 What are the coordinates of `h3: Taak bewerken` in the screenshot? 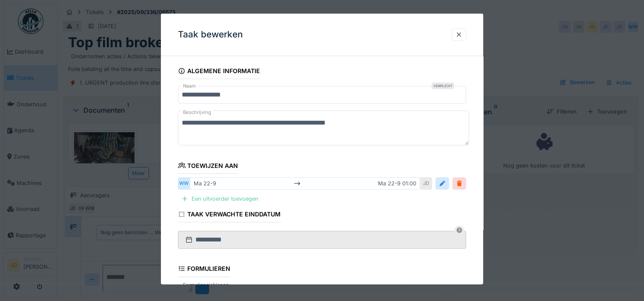 It's located at (210, 35).